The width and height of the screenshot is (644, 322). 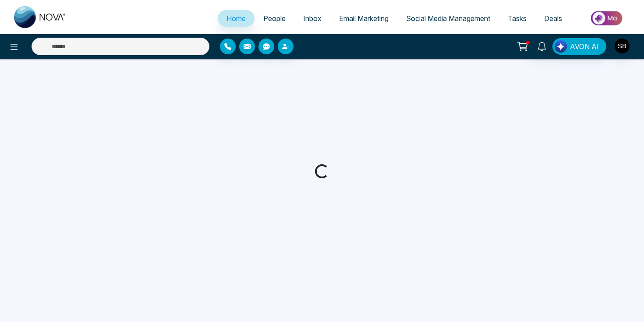 What do you see at coordinates (364, 19) in the screenshot?
I see `a: Email Marketing` at bounding box center [364, 19].